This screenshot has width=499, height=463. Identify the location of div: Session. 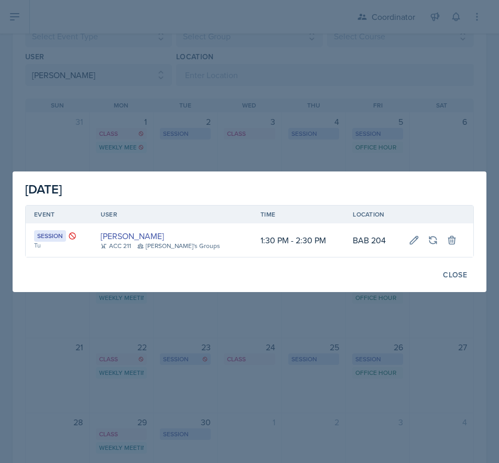
(50, 236).